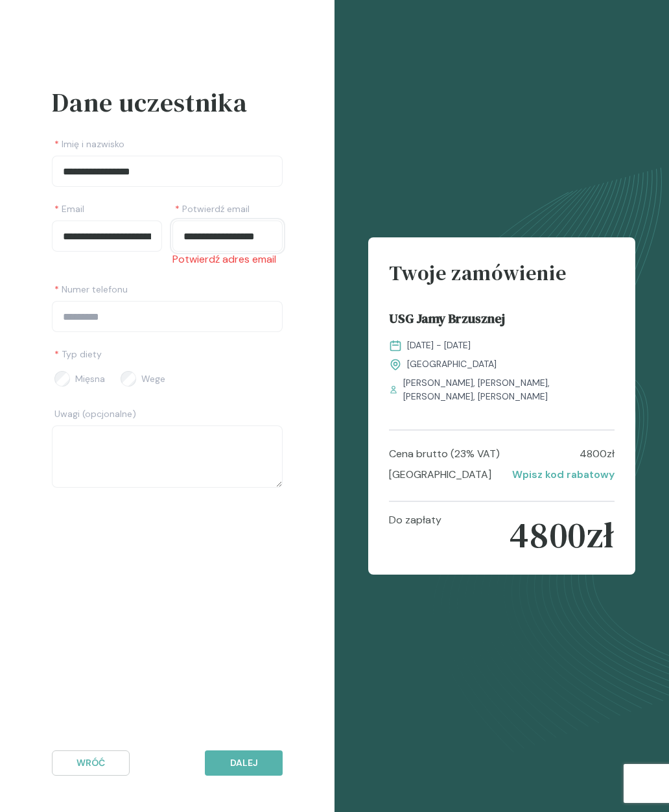 This screenshot has width=669, height=812. What do you see at coordinates (244, 762) in the screenshot?
I see `button: Dalej` at bounding box center [244, 762].